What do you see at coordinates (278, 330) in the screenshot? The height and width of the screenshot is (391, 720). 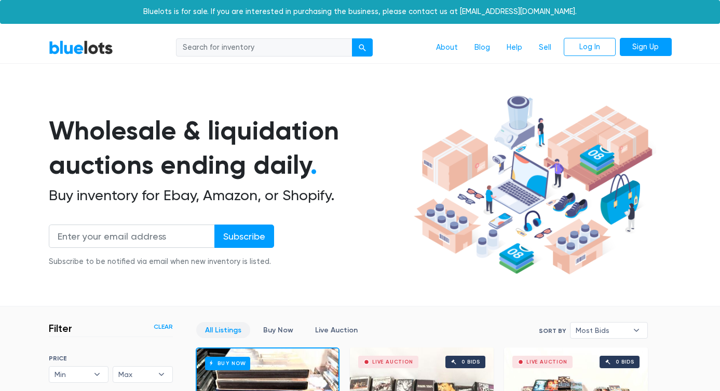 I see `a: Buy Now` at bounding box center [278, 330].